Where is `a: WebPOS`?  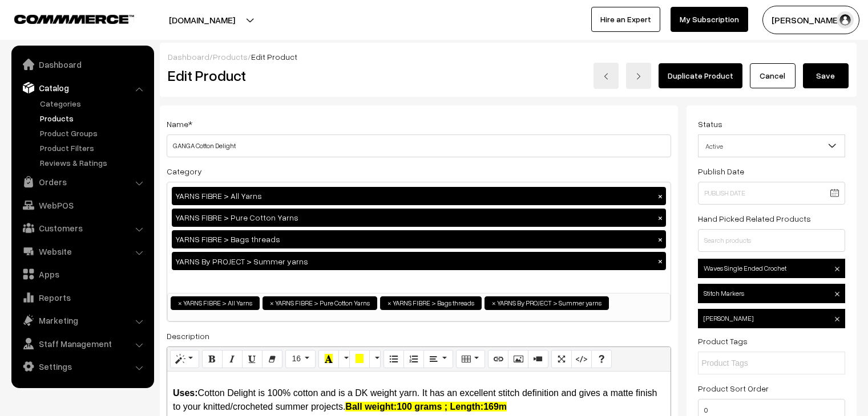 a: WebPOS is located at coordinates (82, 206).